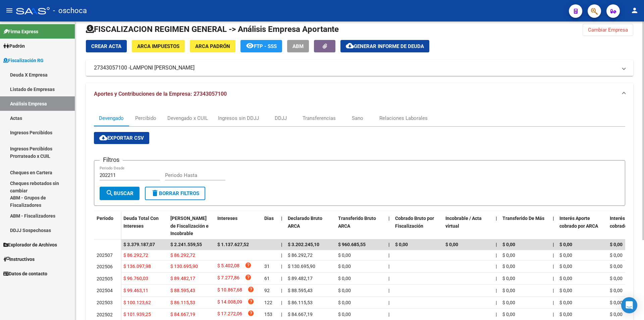 The width and height of the screenshot is (644, 320). I want to click on button: Borrar Filtros, so click(175, 194).